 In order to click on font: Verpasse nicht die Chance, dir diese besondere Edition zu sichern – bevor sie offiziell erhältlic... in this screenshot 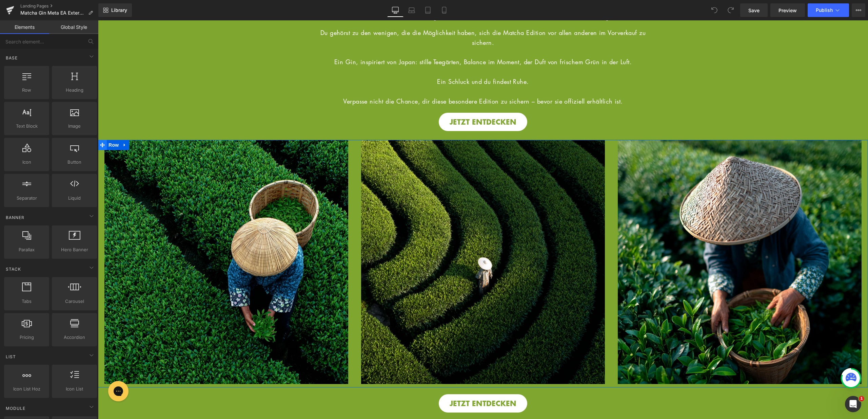, I will do `click(385, 81)`.